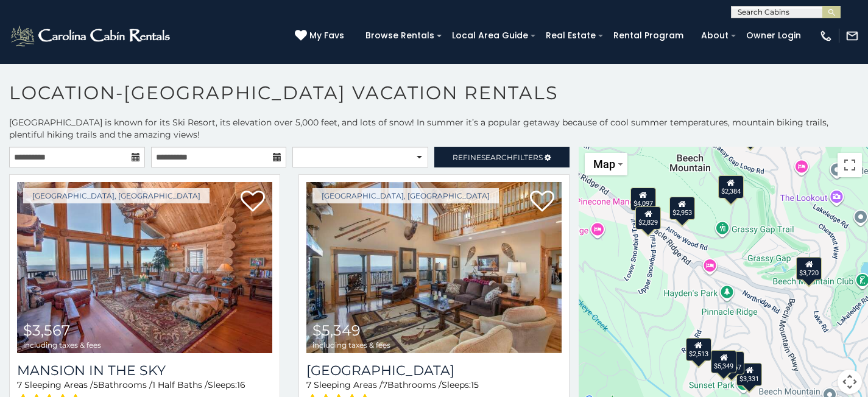  I want to click on a: Browse Rentals, so click(400, 36).